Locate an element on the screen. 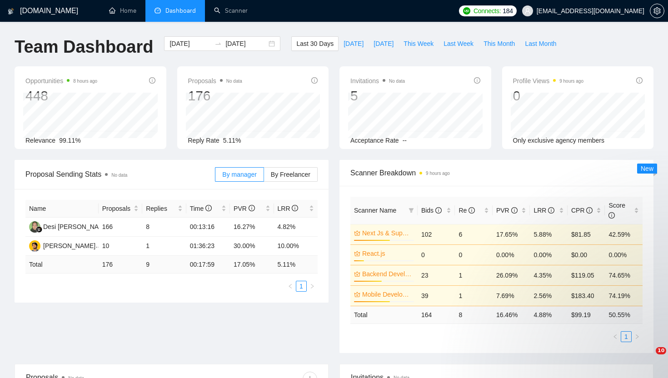  span: left is located at coordinates (290, 286).